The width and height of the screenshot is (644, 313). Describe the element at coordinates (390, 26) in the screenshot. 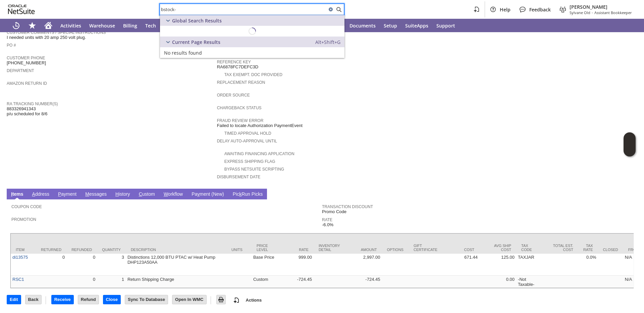

I see `span: Setup` at that location.